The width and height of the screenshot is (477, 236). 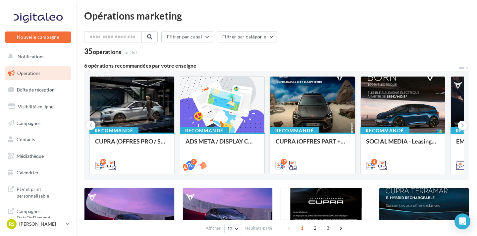 What do you see at coordinates (230, 229) in the screenshot?
I see `span: 12` at bounding box center [230, 229].